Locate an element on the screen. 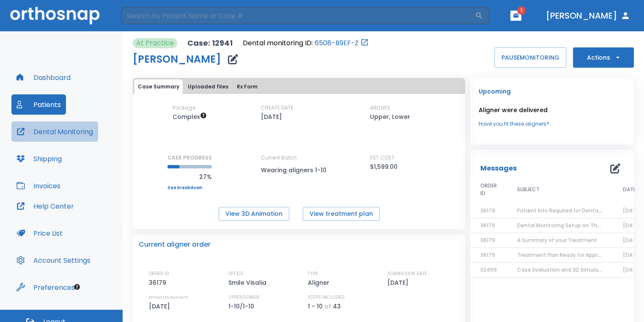 This screenshot has width=644, height=322. span: Patient Info Required for DentalMonitoring! is located at coordinates (573, 210).